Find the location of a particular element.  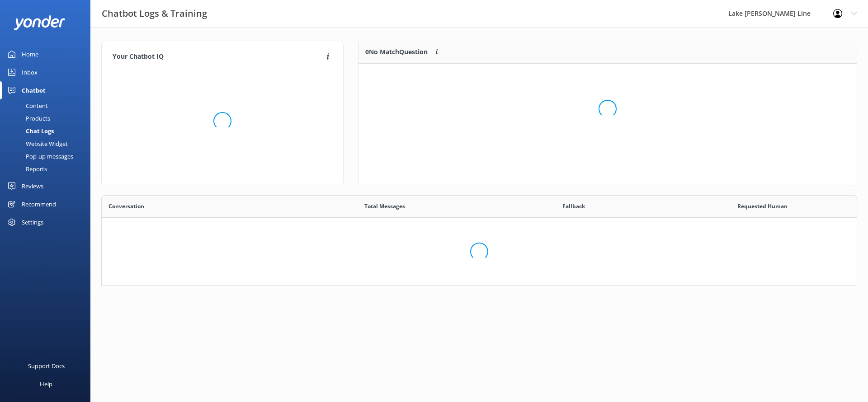

div: Help is located at coordinates (46, 384).